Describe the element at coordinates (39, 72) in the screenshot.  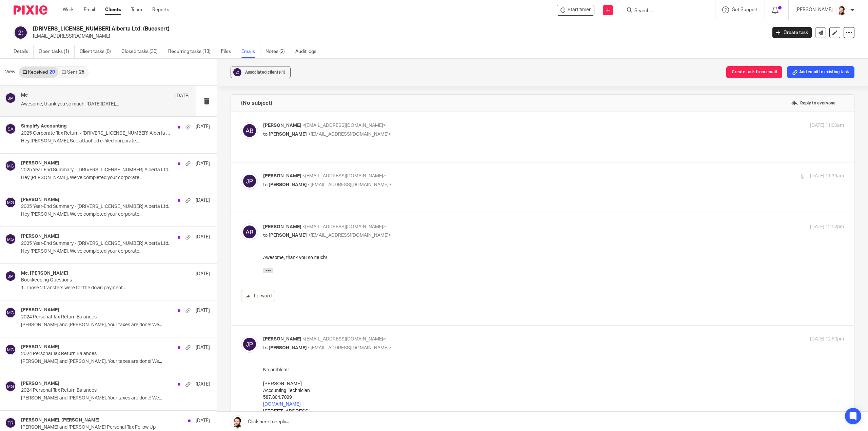
I see `a: Received20` at that location.